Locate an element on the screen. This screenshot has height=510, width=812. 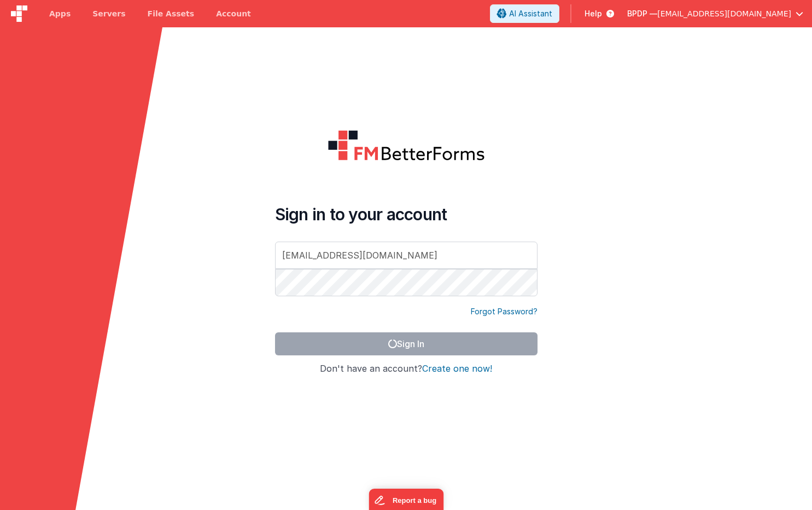
span: File Assets is located at coordinates (171, 14).